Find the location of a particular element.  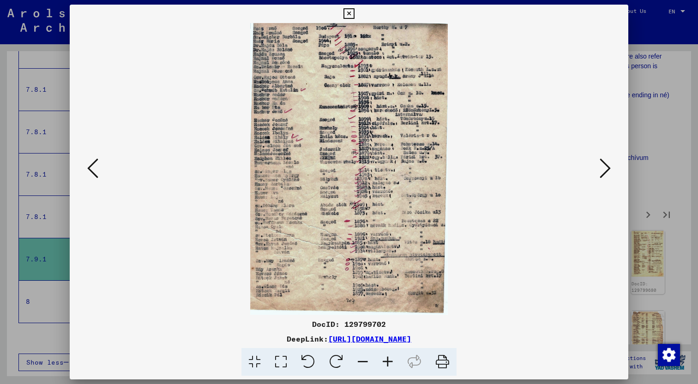

img: 001.jpg is located at coordinates (349, 169).